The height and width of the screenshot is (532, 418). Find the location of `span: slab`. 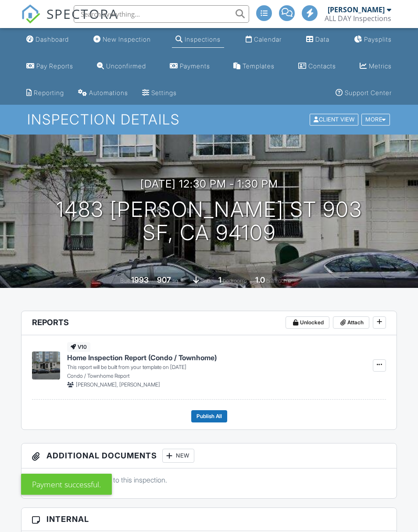

span: slab is located at coordinates (205, 280).